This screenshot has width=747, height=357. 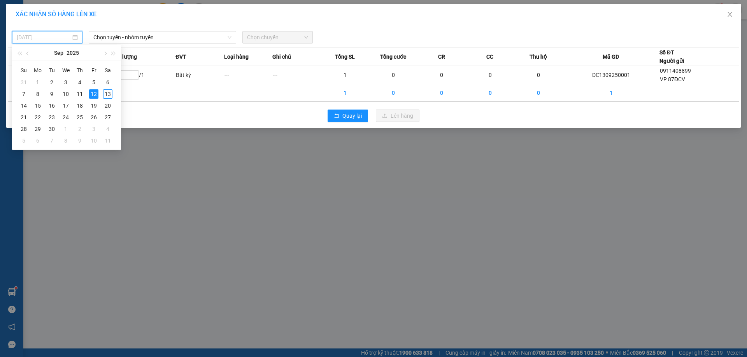 What do you see at coordinates (730, 14) in the screenshot?
I see `span: close` at bounding box center [730, 14].